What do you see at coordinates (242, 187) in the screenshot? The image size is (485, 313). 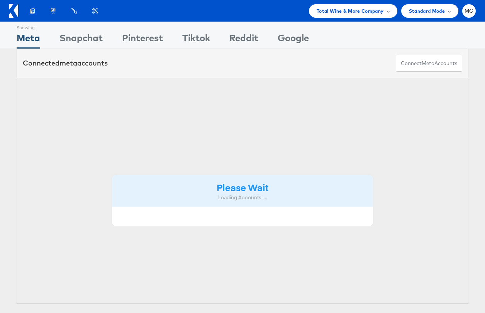 I see `strong: Please Wait` at bounding box center [242, 187].